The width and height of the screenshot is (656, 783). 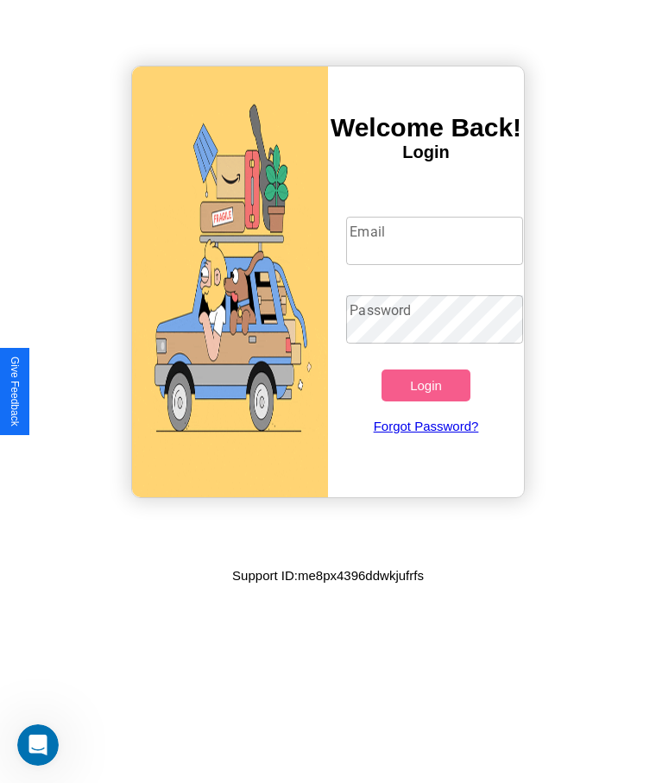 What do you see at coordinates (426, 385) in the screenshot?
I see `button: Login` at bounding box center [426, 385].